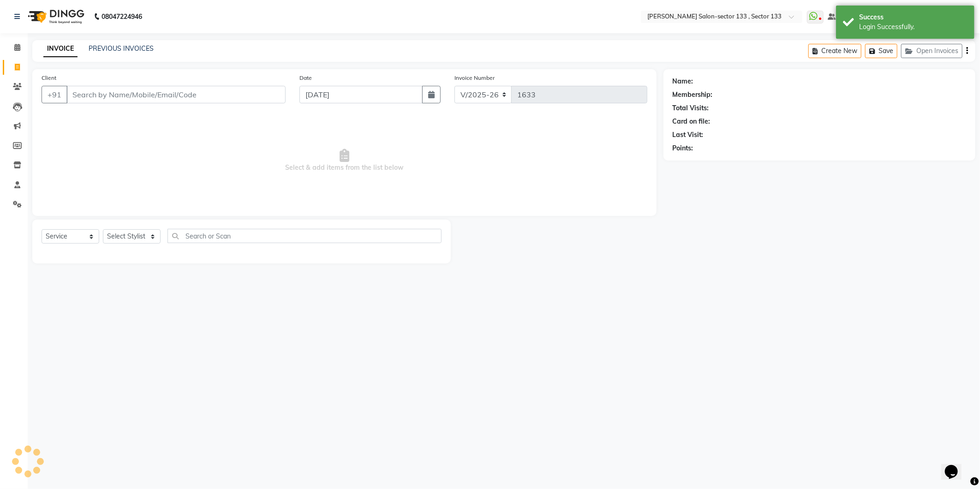 Image resolution: width=980 pixels, height=489 pixels. Describe the element at coordinates (834, 51) in the screenshot. I see `button: Create New` at that location.